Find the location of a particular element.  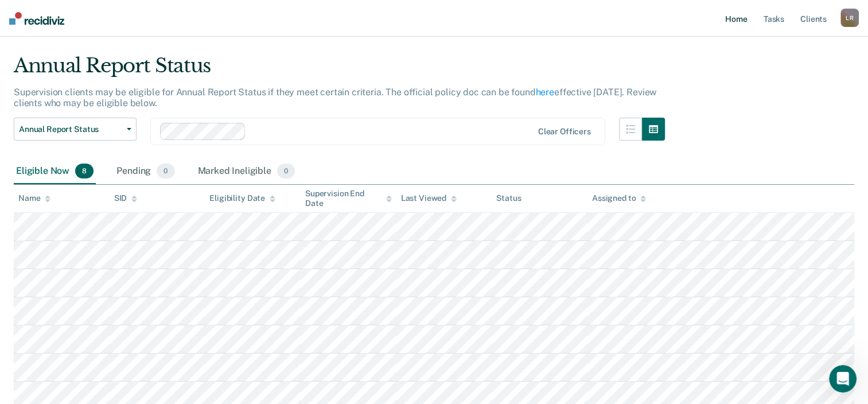

div: Annual Report Status is located at coordinates (339, 70).